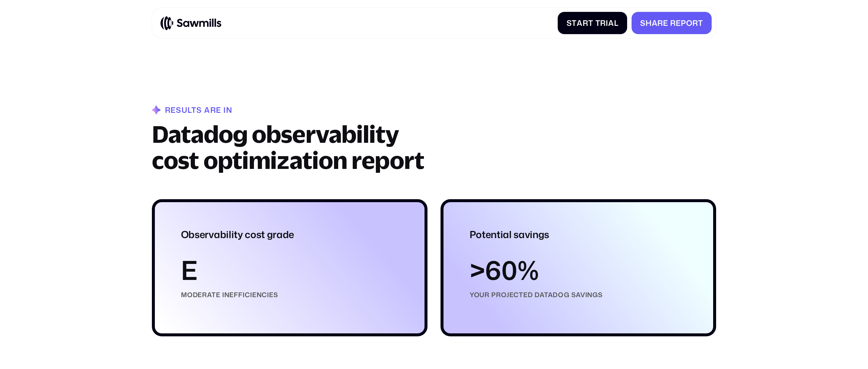 This screenshot has height=369, width=868. I want to click on div: Moderate inefficiencies, so click(290, 295).